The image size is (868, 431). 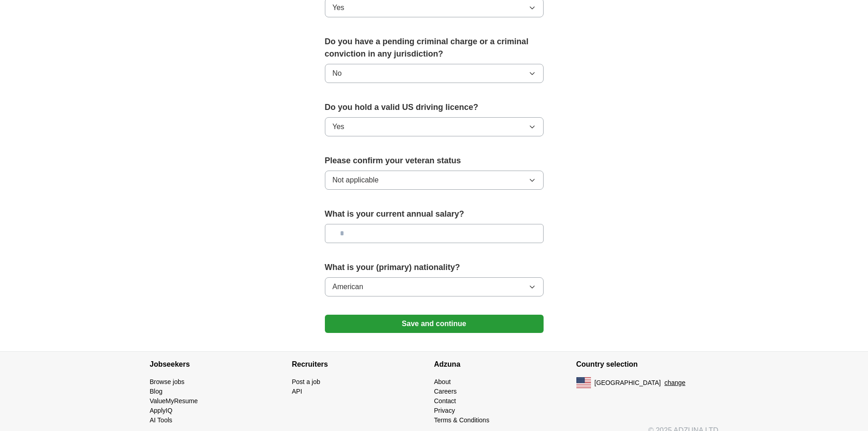 I want to click on a: ValueMyResume, so click(x=174, y=401).